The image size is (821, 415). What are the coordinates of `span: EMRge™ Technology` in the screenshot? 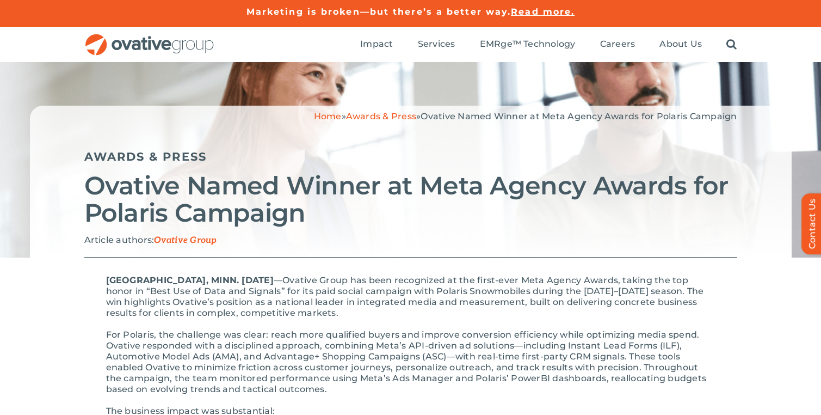 It's located at (528, 44).